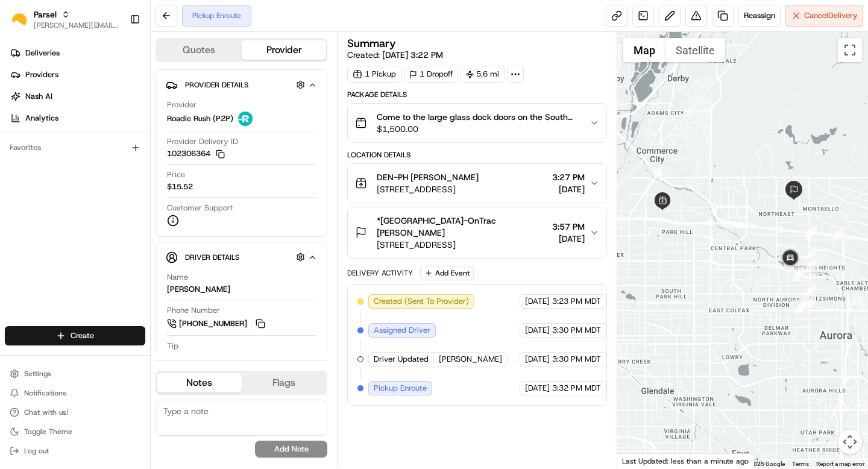  Describe the element at coordinates (82, 336) in the screenshot. I see `span: Create` at that location.